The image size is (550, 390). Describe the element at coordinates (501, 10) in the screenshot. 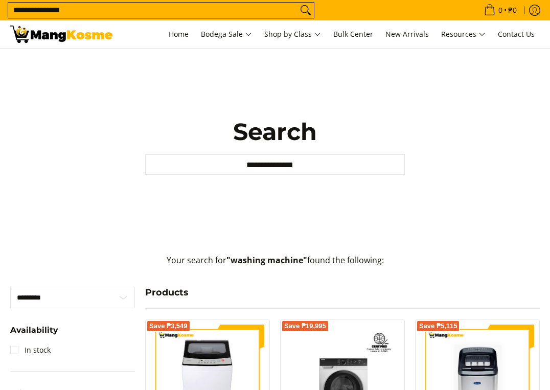

I see `span: 0` at that location.